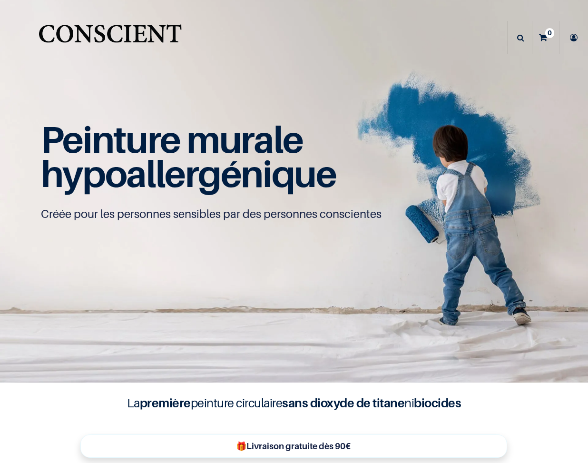 Image resolution: width=588 pixels, height=463 pixels. What do you see at coordinates (110, 38) in the screenshot?
I see `span: Logo of Conscient` at bounding box center [110, 38].